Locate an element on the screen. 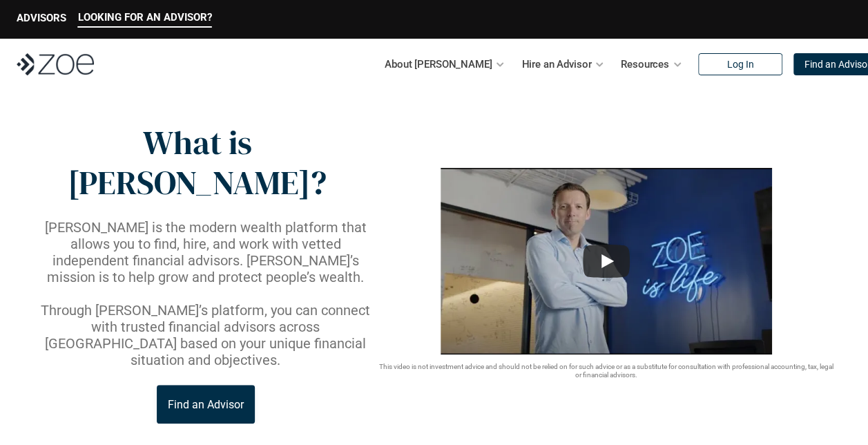 This screenshot has width=868, height=445. p: This video is not investment advice and should not be relied on for such advice or as a substitut... is located at coordinates (606, 371).